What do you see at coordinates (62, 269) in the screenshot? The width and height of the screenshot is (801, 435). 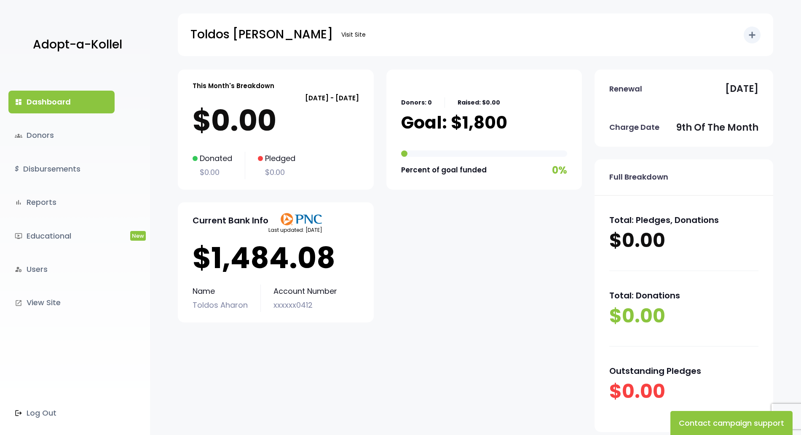 I see `a: manage_accountsUsers` at bounding box center [62, 269].